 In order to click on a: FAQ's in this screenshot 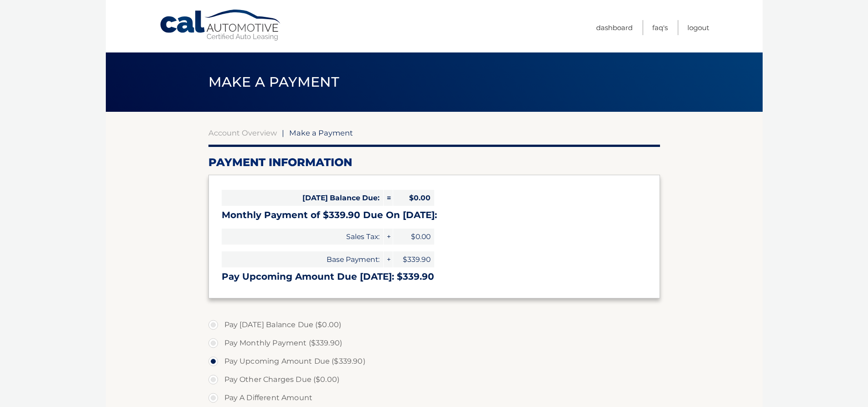, I will do `click(660, 28)`.